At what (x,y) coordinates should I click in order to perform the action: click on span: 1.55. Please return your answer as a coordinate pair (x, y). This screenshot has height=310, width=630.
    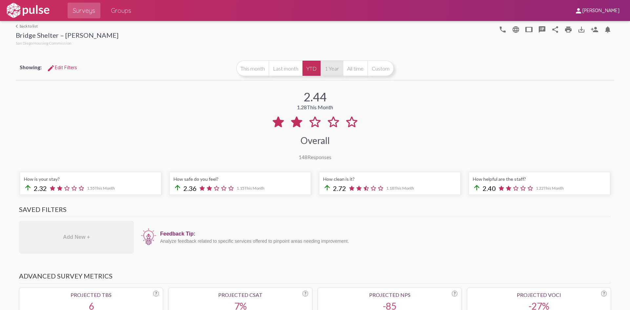
    Looking at the image, I should click on (101, 188).